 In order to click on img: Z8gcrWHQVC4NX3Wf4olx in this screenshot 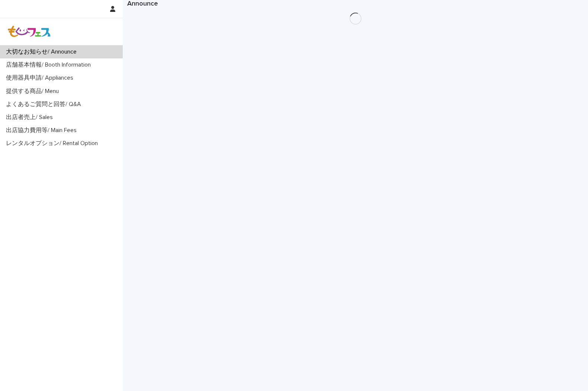, I will do `click(29, 32)`.